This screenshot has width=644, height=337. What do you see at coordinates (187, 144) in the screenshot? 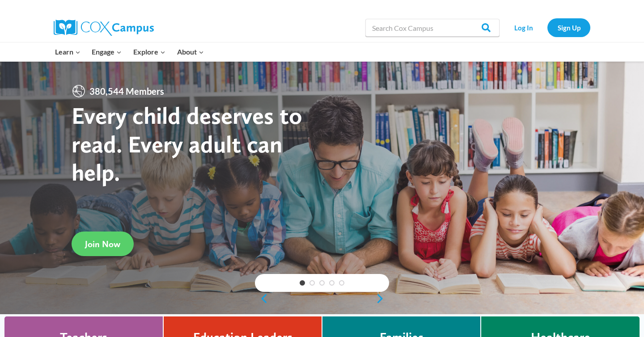
I see `strong: Every child deserves to read. Every adult can help.` at bounding box center [187, 144].